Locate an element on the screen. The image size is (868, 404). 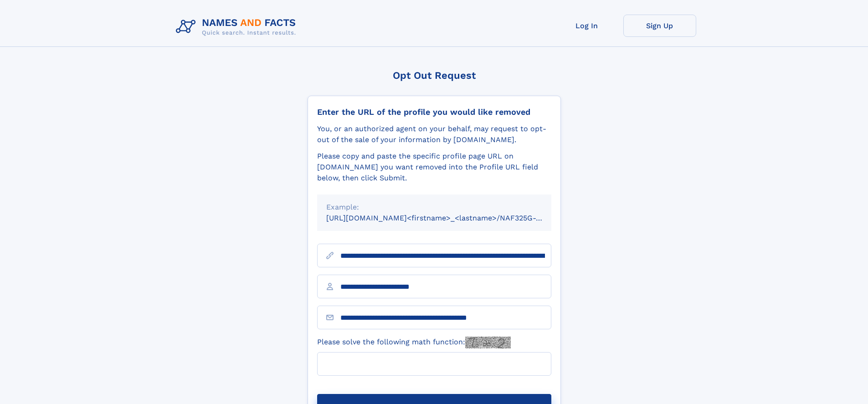
div: Example: is located at coordinates (434, 207).